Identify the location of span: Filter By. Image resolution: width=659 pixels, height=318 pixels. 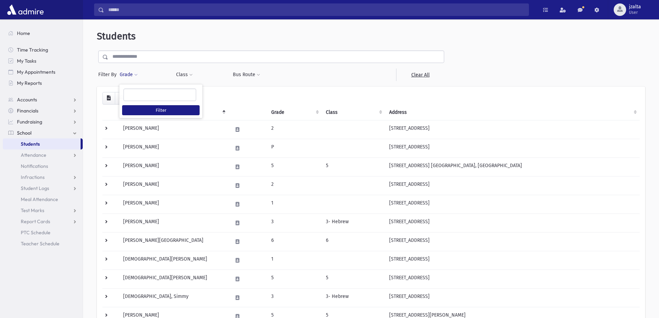
(109, 74).